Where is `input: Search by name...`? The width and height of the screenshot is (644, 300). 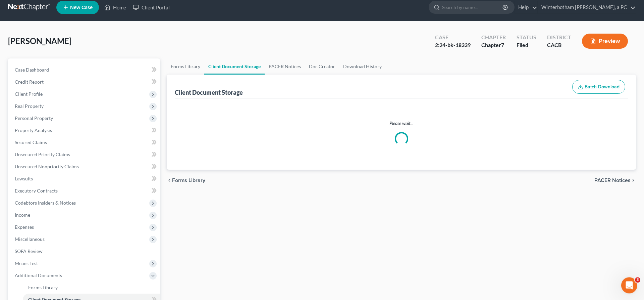 input: Search by name... is located at coordinates (472, 7).